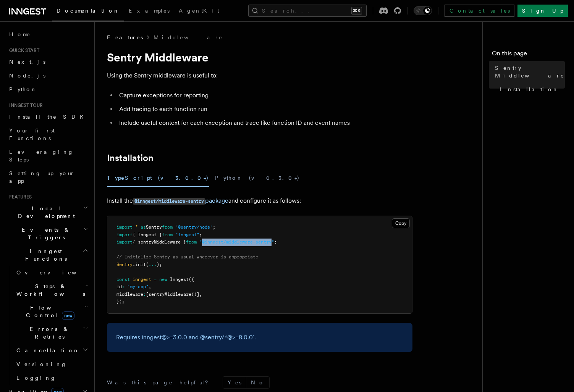  What do you see at coordinates (48, 117) in the screenshot?
I see `span: Install the SDK` at bounding box center [48, 117].